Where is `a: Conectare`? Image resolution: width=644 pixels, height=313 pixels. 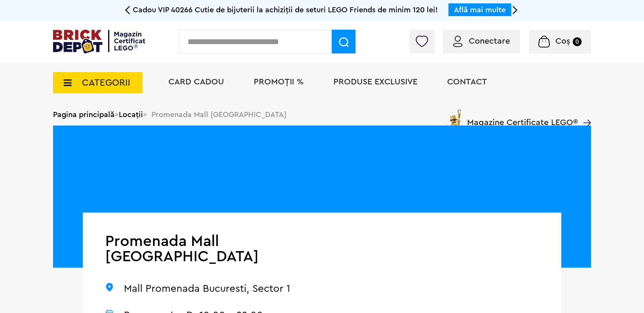
a: Conectare is located at coordinates (482, 41).